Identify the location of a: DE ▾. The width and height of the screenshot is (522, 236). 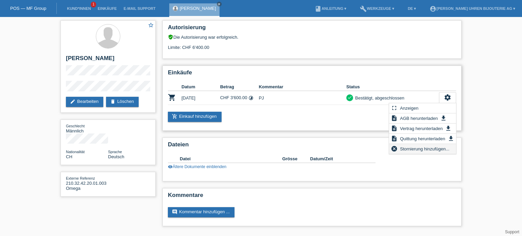
(412, 8).